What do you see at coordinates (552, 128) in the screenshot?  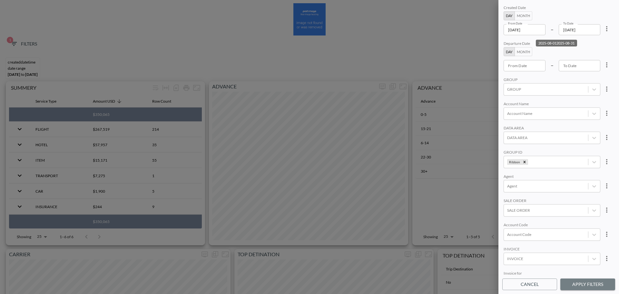 I see `div: DATA AREA` at bounding box center [552, 128].